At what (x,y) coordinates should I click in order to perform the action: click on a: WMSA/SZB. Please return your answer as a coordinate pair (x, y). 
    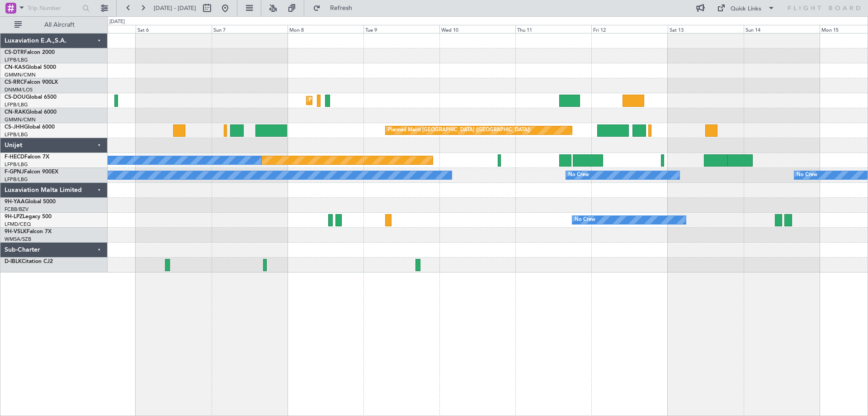
    Looking at the image, I should click on (18, 239).